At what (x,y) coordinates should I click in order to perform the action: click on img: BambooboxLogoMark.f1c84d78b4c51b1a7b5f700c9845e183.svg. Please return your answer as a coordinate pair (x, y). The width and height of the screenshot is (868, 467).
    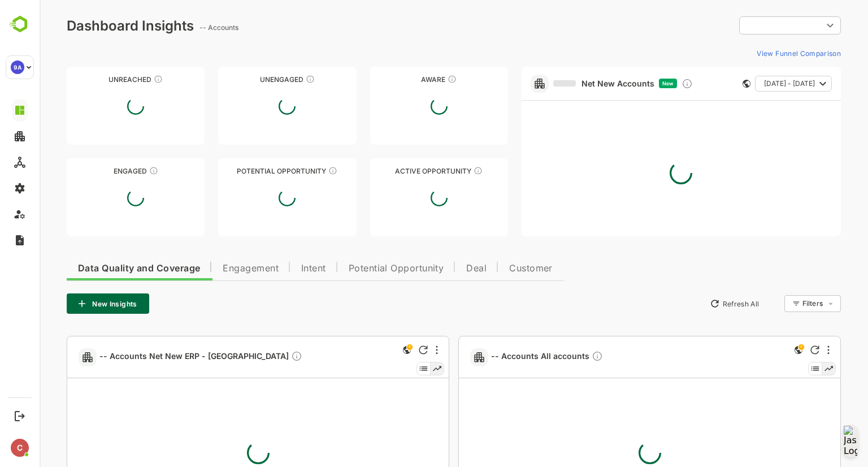
    Looking at the image, I should click on (20, 25).